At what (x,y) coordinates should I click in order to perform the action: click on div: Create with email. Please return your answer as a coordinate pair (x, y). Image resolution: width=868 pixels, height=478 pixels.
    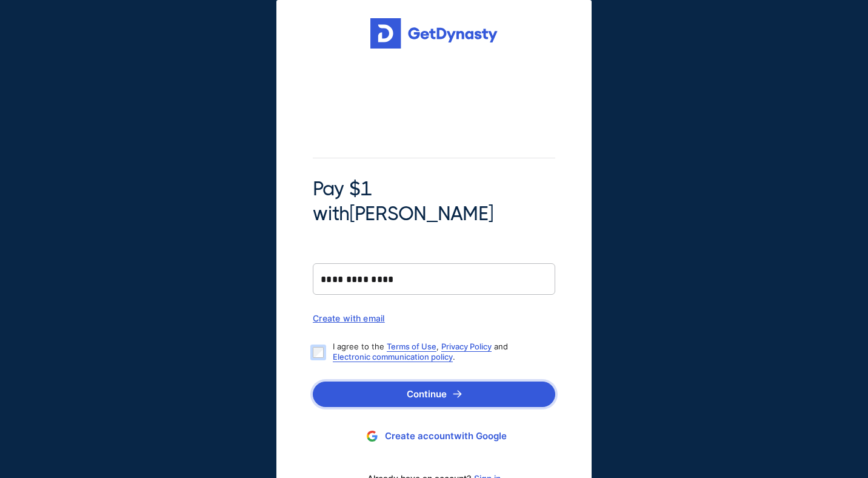
    Looking at the image, I should click on (434, 318).